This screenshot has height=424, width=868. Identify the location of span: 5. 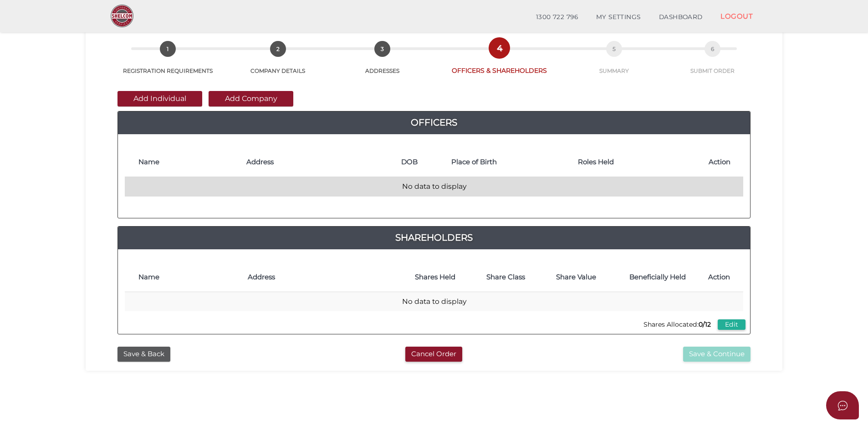
(614, 49).